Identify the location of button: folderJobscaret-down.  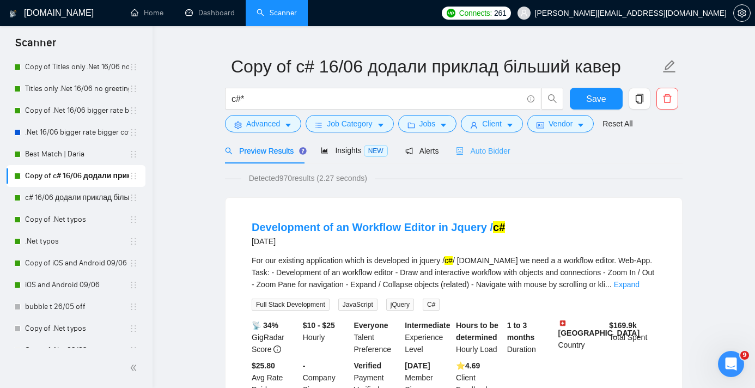
(427, 124).